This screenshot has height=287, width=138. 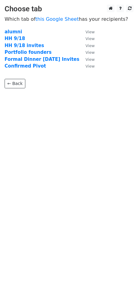 What do you see at coordinates (28, 52) in the screenshot?
I see `strong: Portfolio founders` at bounding box center [28, 52].